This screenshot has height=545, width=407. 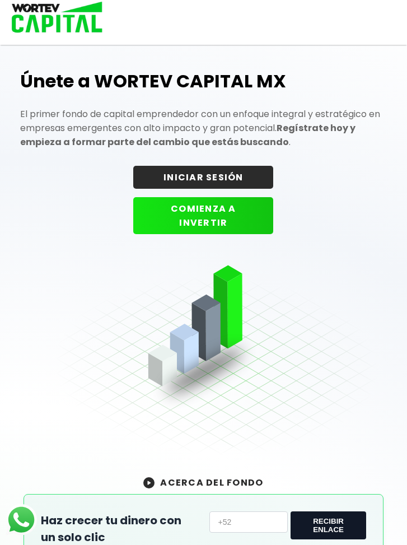 I want to click on button: INICIAR SESIÓN, so click(x=203, y=177).